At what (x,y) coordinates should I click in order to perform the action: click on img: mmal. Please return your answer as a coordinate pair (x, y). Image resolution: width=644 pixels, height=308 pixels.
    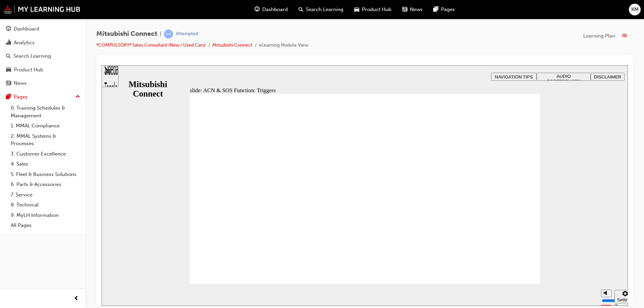
    Looking at the image, I should click on (42, 9).